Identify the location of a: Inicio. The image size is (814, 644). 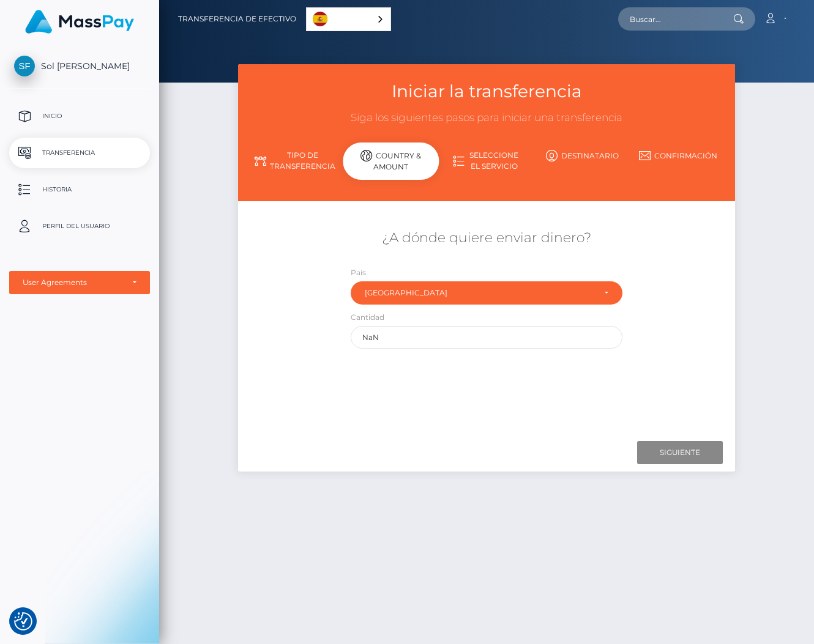
(80, 116).